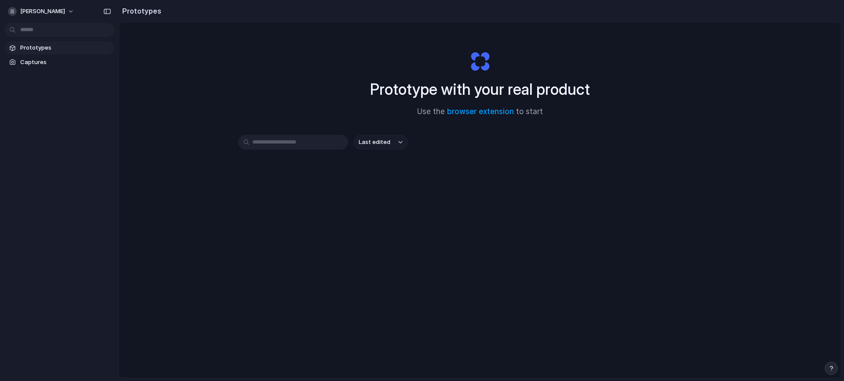 Image resolution: width=844 pixels, height=381 pixels. I want to click on a: browser extension, so click(480, 112).